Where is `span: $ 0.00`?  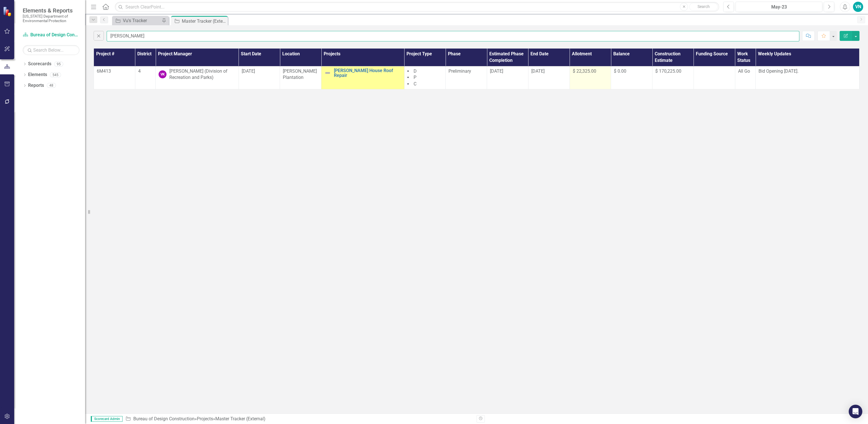 span: $ 0.00 is located at coordinates (620, 71).